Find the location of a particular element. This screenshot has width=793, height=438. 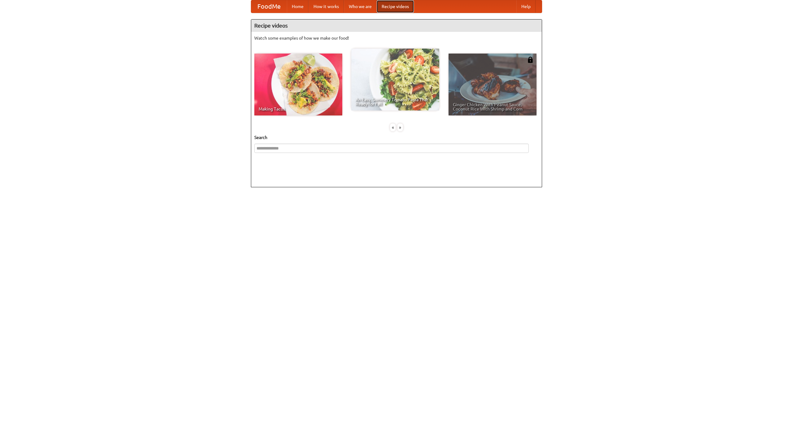

a: Home is located at coordinates (298, 7).